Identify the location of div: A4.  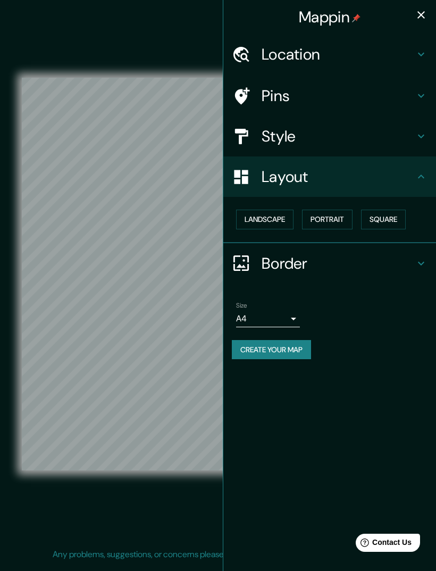
(268, 319).